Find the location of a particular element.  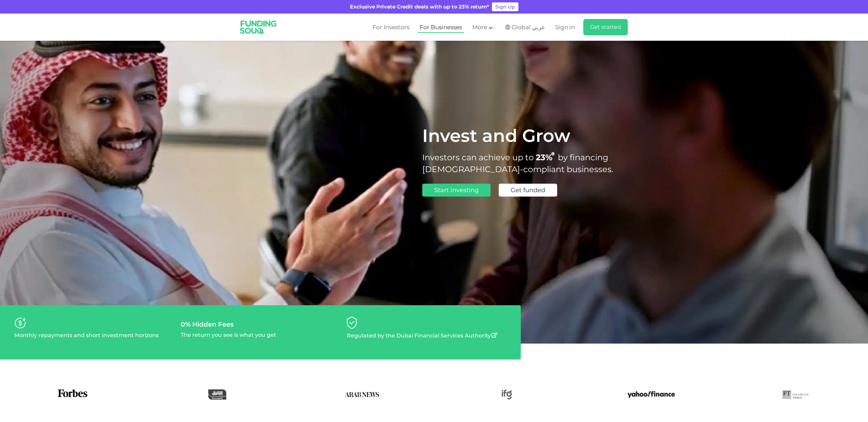

a: Get funded is located at coordinates (528, 190).